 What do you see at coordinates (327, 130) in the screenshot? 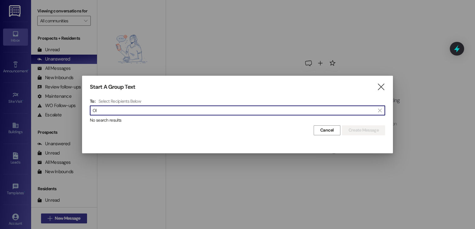
I see `span: Cancel` at bounding box center [327, 130].